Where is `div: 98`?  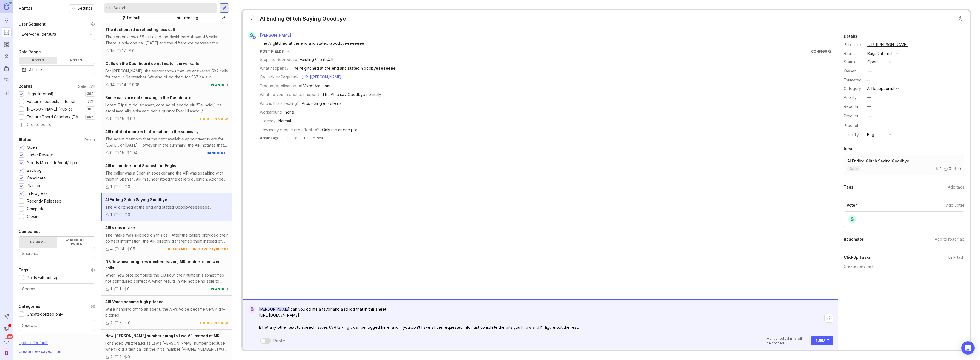 div: 98 is located at coordinates (132, 119).